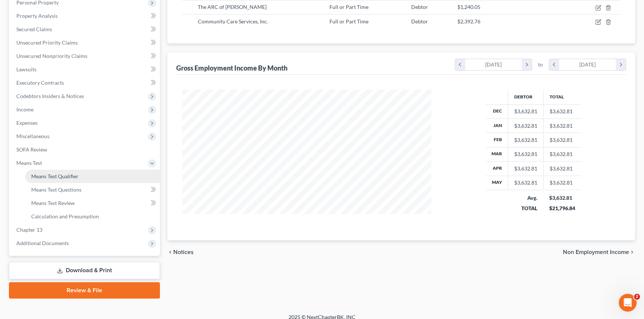 This screenshot has width=644, height=319. Describe the element at coordinates (85, 56) in the screenshot. I see `a: Unsecured Nonpriority Claims` at that location.